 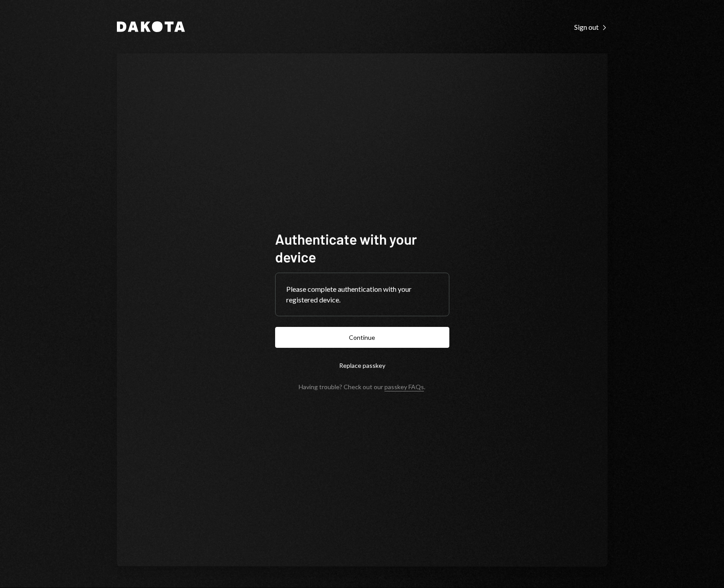 What do you see at coordinates (362, 387) in the screenshot?
I see `div: Having trouble? Check out our .` at bounding box center [362, 387].